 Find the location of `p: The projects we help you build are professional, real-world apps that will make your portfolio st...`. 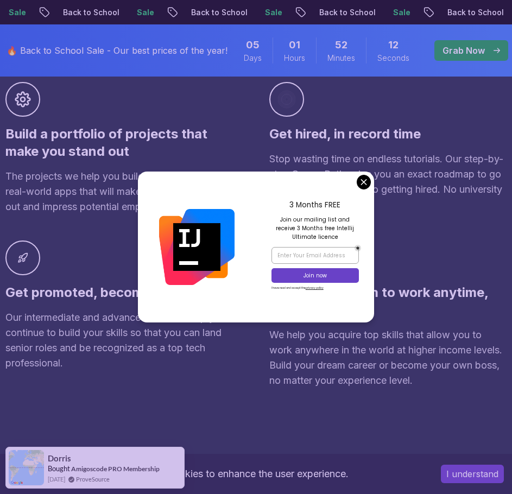

p: The projects we help you build are professional, real-world apps that will make your portfolio st... is located at coordinates (124, 192).